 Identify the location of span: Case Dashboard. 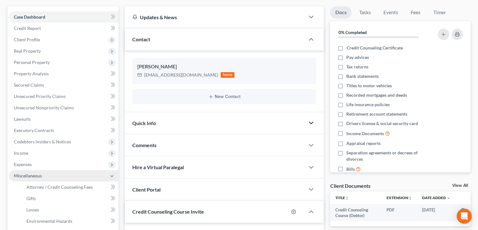
(30, 17).